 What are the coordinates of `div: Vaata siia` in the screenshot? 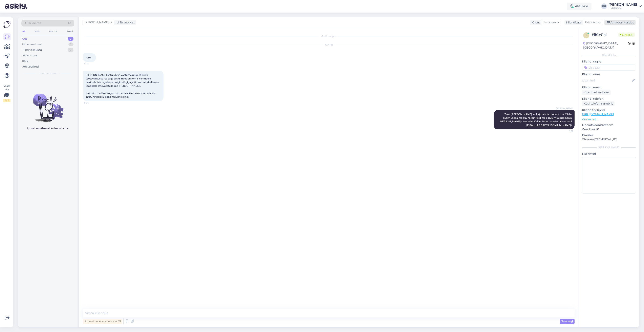 It's located at (7, 93).